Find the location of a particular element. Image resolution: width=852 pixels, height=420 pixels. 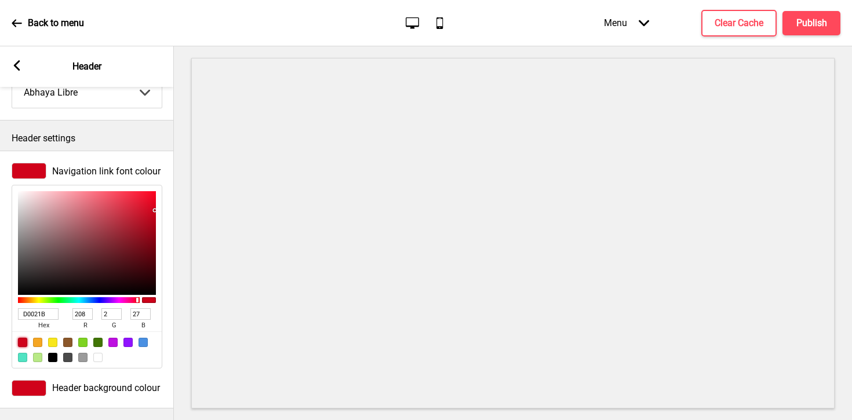

div: #8B572A is located at coordinates (68, 343).